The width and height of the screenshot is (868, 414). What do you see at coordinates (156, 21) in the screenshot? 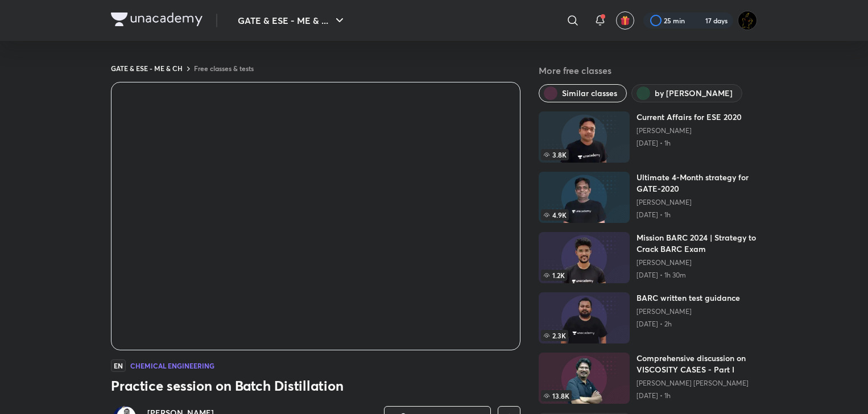
I see `a: Company Logo` at bounding box center [156, 21].